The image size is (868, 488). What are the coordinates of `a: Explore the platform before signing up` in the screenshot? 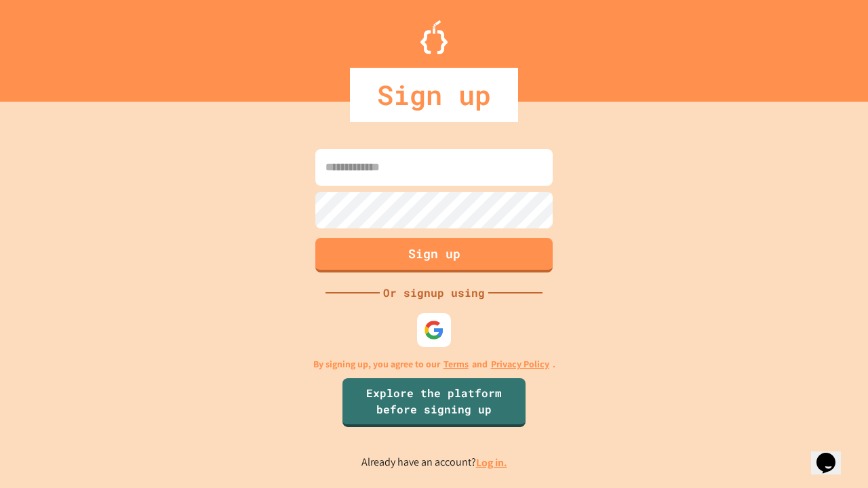 It's located at (434, 403).